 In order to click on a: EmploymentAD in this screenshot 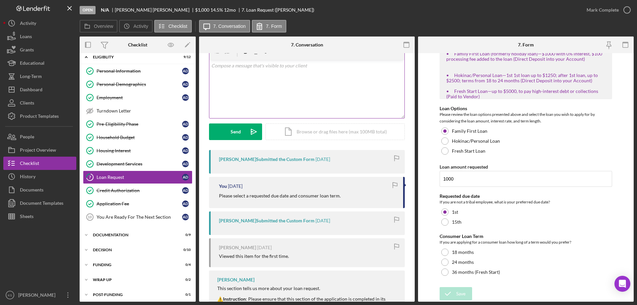, I will do `click(138, 97)`.